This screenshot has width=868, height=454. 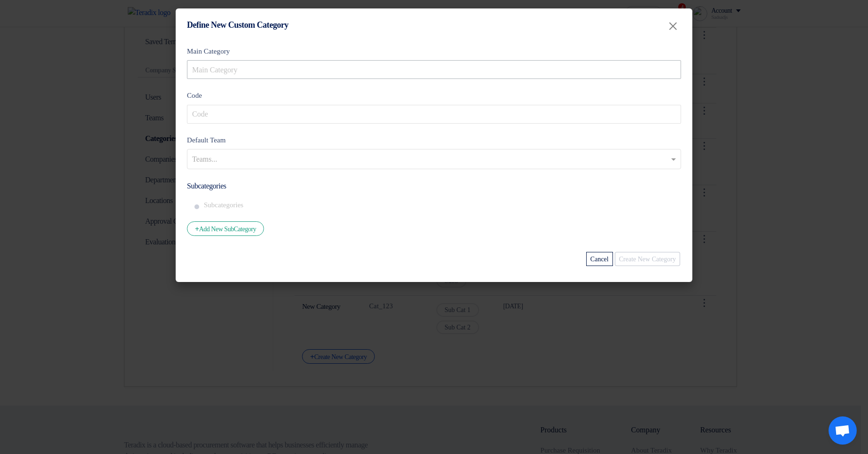 I want to click on button: Create New Category, so click(x=648, y=259).